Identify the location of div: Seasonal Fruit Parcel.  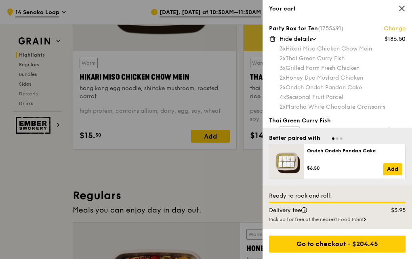
(343, 97).